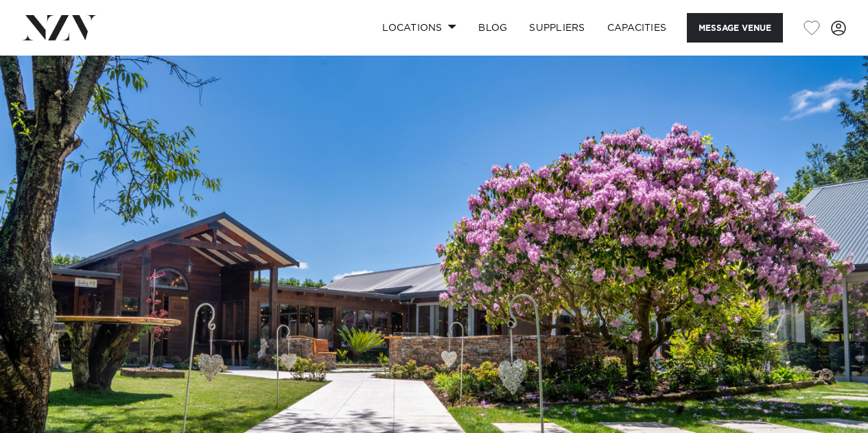  I want to click on a: Capacities, so click(637, 27).